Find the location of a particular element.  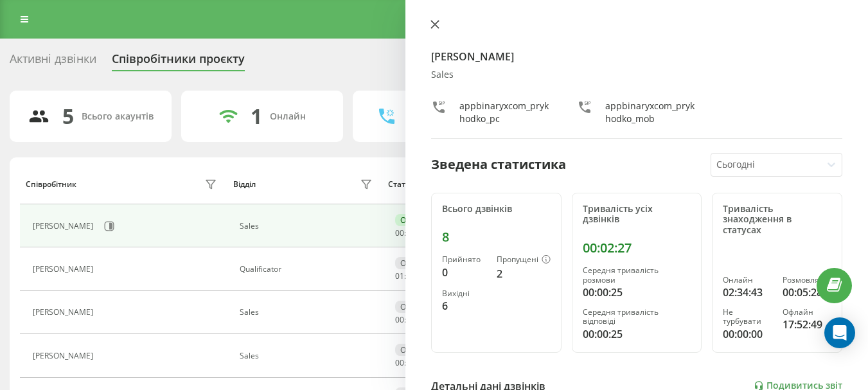

div: Всього дзвінків is located at coordinates (496, 208).